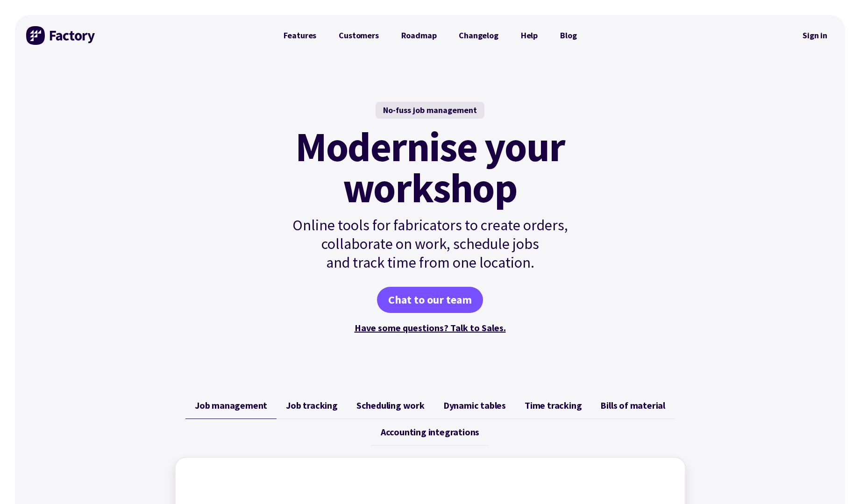 The width and height of the screenshot is (860, 504). What do you see at coordinates (430, 167) in the screenshot?
I see `mark: Modernise your workshop` at bounding box center [430, 167].